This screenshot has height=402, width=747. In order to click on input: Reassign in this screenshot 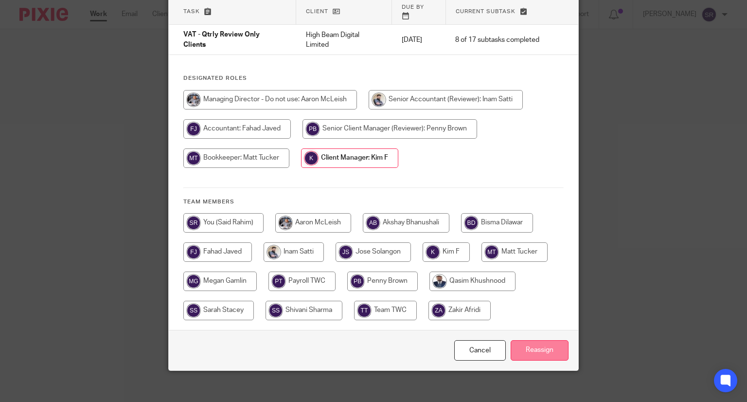, I will do `click(539, 350)`.